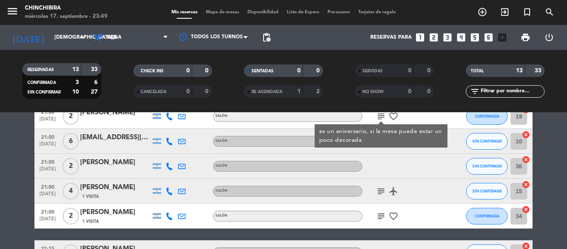  I want to click on div: Chinchibira, so click(66, 8).